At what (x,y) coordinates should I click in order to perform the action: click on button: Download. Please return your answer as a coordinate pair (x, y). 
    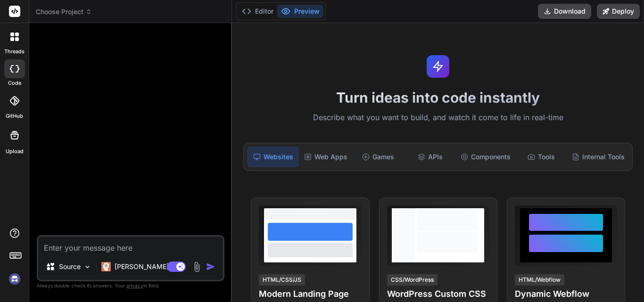
    Looking at the image, I should click on (564, 11).